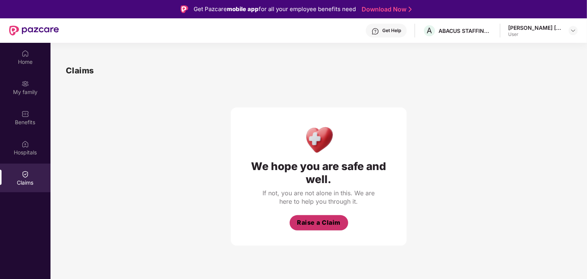 This screenshot has width=587, height=279. Describe the element at coordinates (25, 84) in the screenshot. I see `img: svg+xml;base64,PHN2ZyB3aWR0aD0iMjAiIGhlaWdodD0iMjAiIHZpZXdCb3g9IjAgMCAyMCAyMCIgZmlsbD0ibm9uZSIgeG...` at that location.